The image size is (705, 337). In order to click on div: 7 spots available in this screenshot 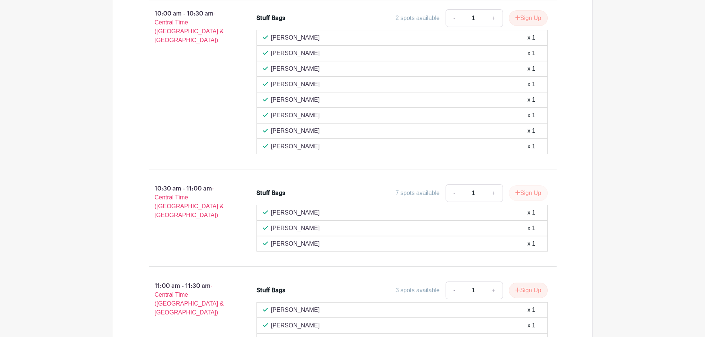, I will do `click(418, 193)`.